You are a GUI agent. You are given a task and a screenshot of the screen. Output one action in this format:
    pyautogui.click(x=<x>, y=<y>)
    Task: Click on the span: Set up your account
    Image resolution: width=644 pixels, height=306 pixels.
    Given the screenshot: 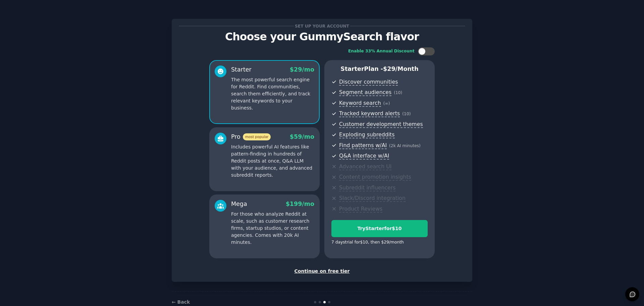 What is the action you would take?
    pyautogui.click(x=322, y=26)
    